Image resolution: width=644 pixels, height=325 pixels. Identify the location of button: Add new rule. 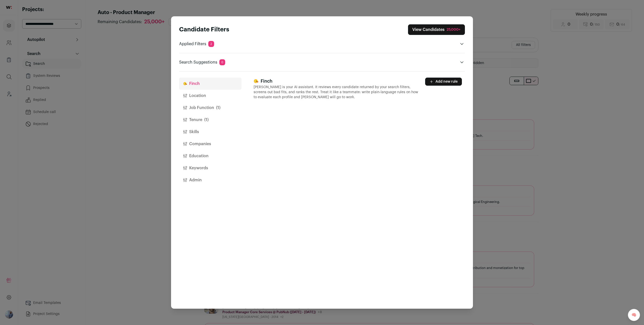
(443, 82).